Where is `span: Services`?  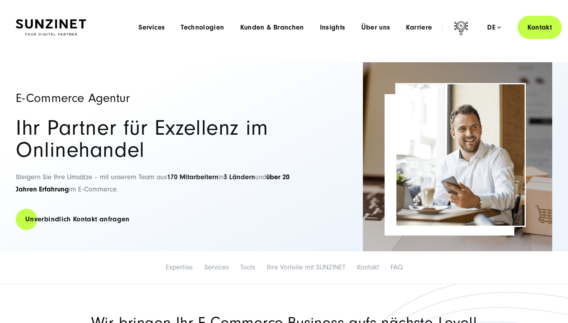
span: Services is located at coordinates (151, 28).